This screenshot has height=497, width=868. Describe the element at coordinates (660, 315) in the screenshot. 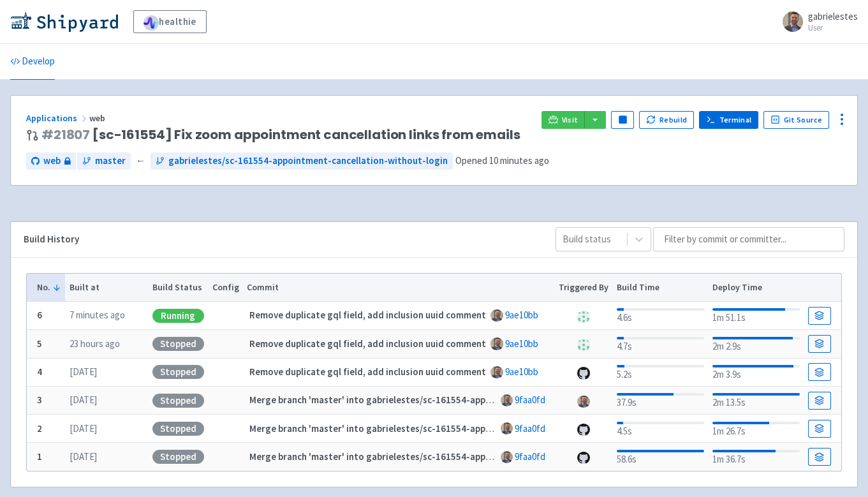

I see `div: 4.6s` at that location.